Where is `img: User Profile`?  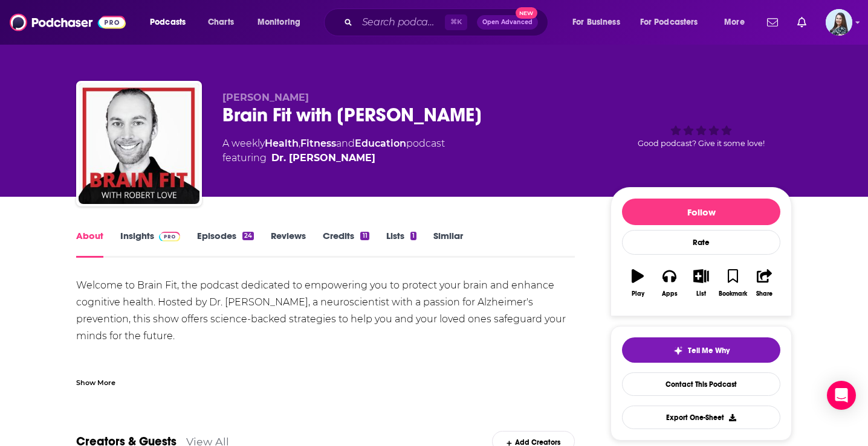
img: User Profile is located at coordinates (839, 23).